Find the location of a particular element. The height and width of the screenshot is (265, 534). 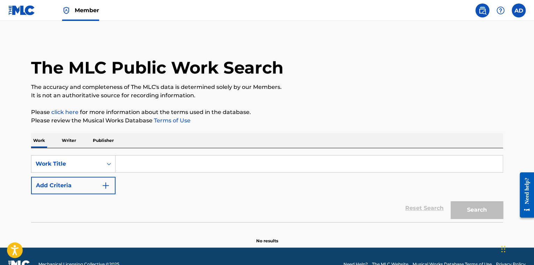

img: 9d2ae6d4665cec9f34b9.svg is located at coordinates (106, 186).